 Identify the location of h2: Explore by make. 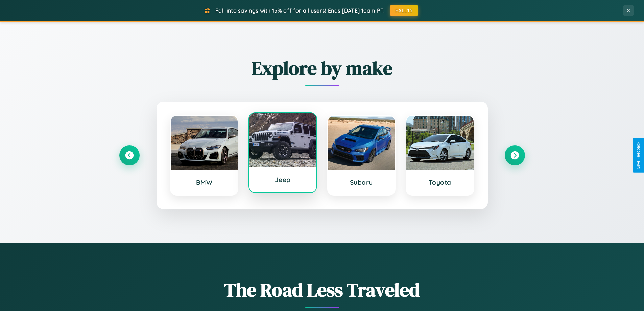
(323, 68).